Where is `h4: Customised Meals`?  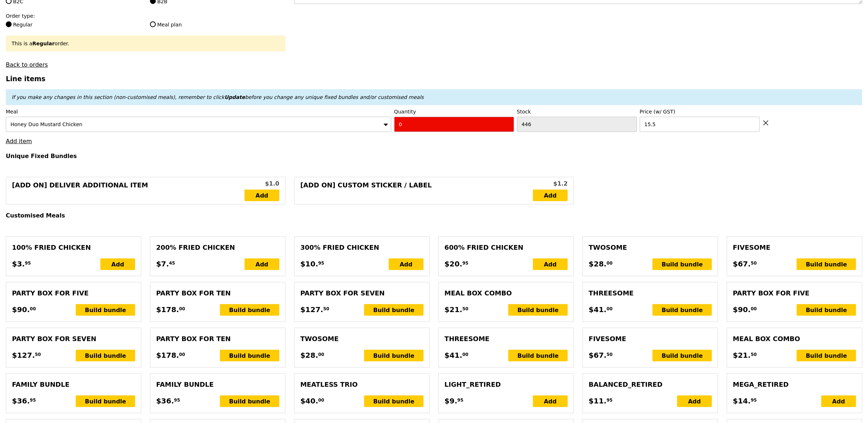 h4: Customised Meals is located at coordinates (434, 215).